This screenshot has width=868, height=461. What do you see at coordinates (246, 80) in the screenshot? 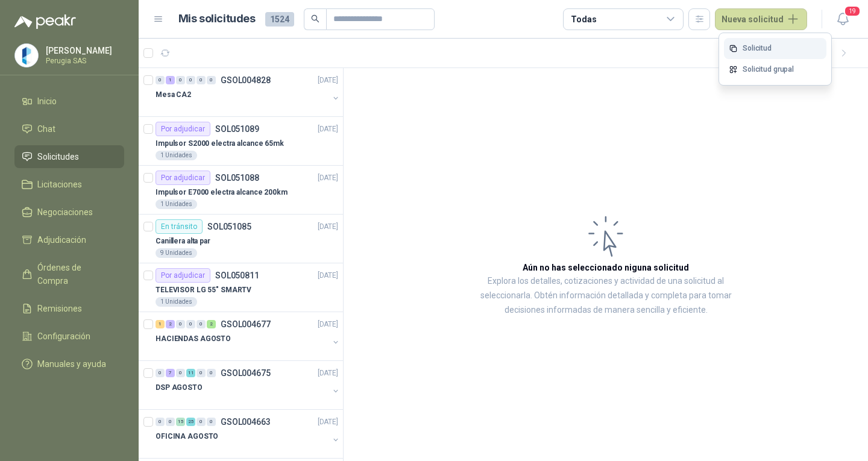
I see `p: GSOL004828` at bounding box center [246, 80].